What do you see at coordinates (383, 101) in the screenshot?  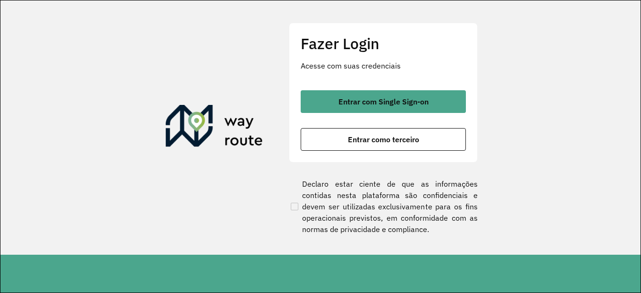 I see `span: Entrar com Single Sign-on` at bounding box center [383, 101].